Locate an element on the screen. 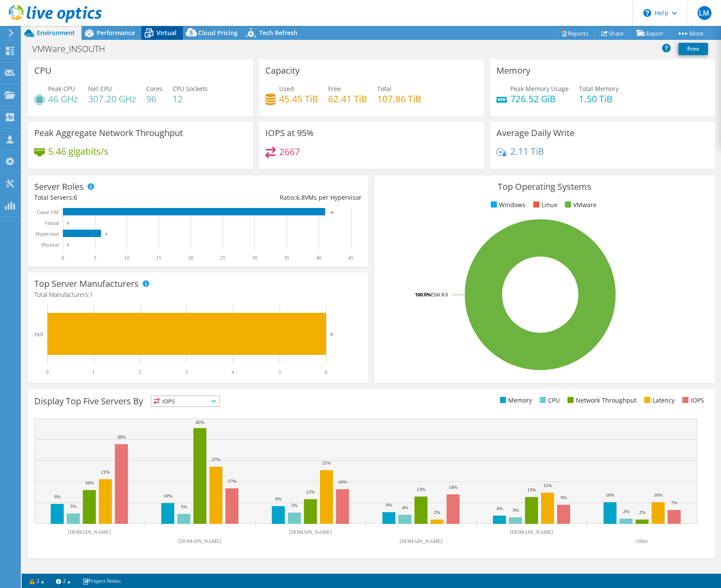  text: Other is located at coordinates (641, 541).